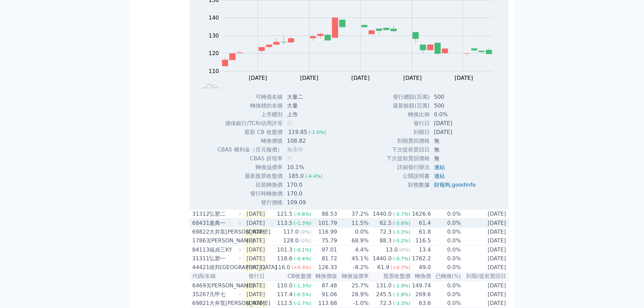 This screenshot has height=308, width=644. Describe the element at coordinates (250, 106) in the screenshot. I see `td: 轉換標的名稱` at that location.